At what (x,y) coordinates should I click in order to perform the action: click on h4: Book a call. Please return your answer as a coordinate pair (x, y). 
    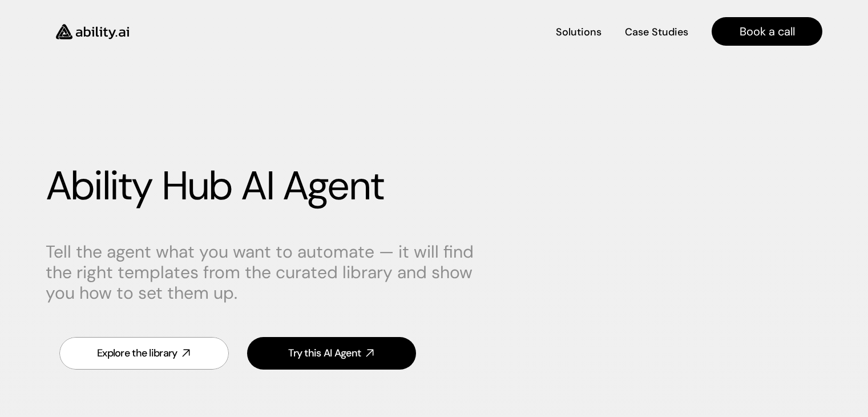
    Looking at the image, I should click on (767, 31).